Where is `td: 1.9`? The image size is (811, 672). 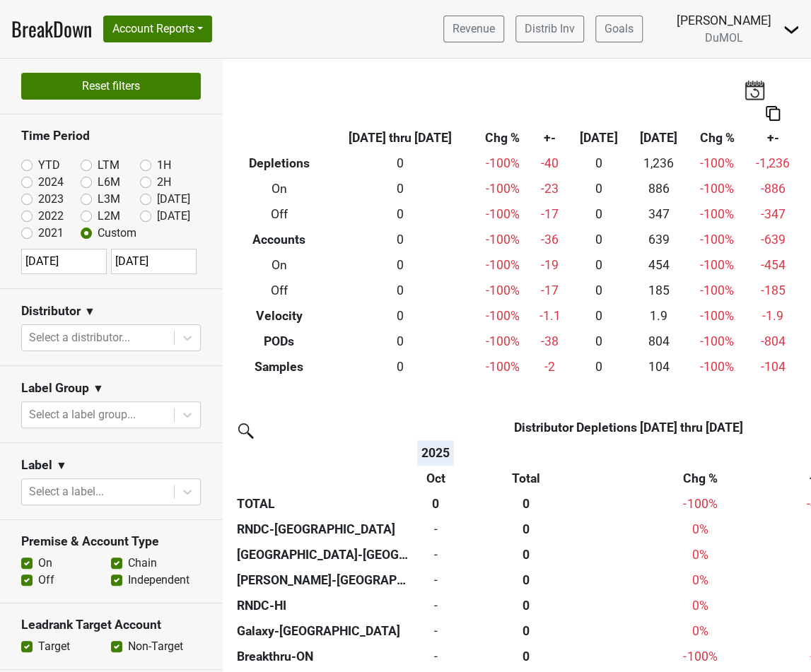
td: 1.9 is located at coordinates (658, 316).